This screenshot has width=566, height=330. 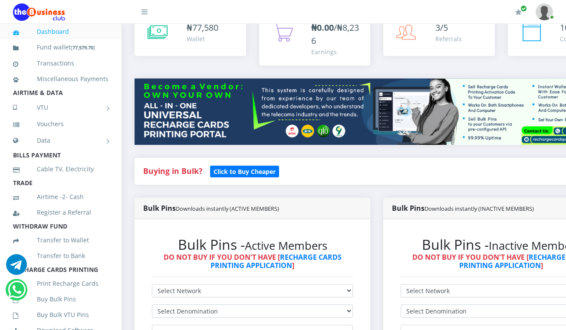 I want to click on b: Click to Buy Cheaper, so click(x=244, y=171).